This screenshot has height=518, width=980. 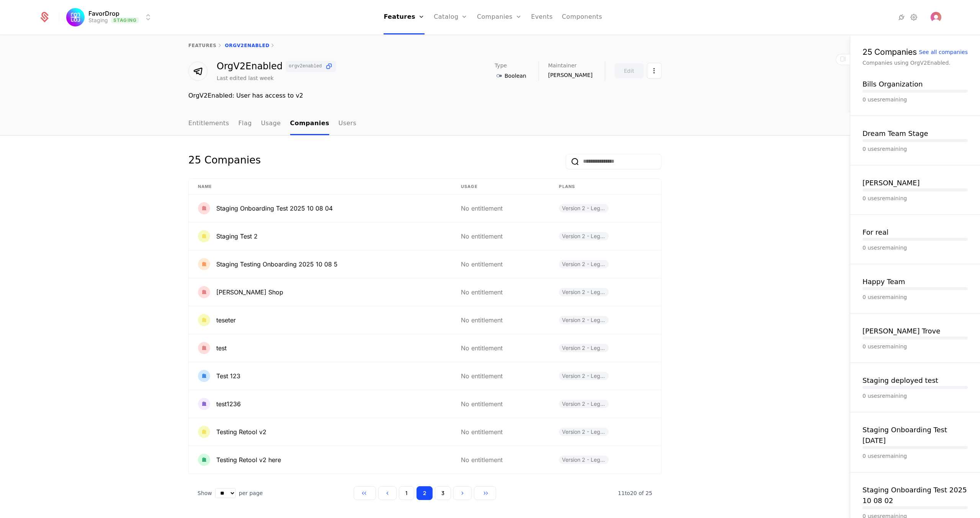 I want to click on button: Staging deployed test, so click(x=901, y=381).